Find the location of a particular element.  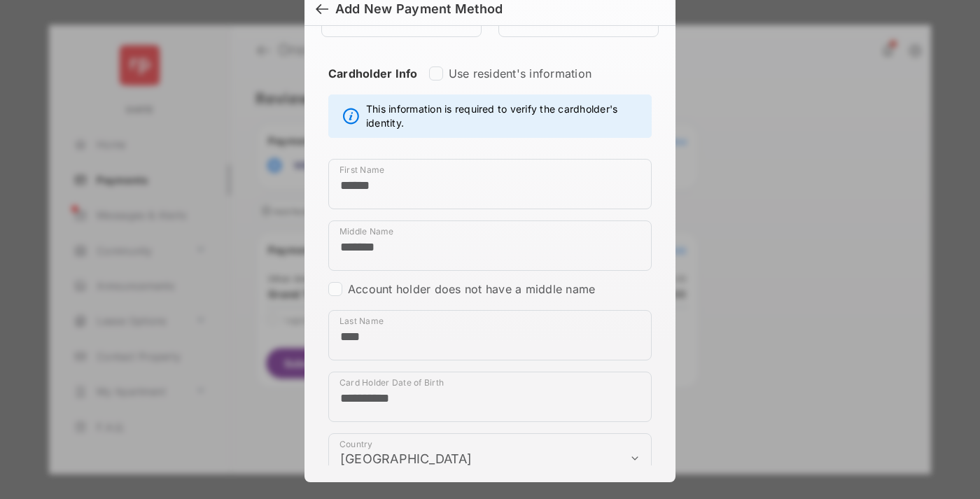

label: Use resident's information is located at coordinates (520, 73).